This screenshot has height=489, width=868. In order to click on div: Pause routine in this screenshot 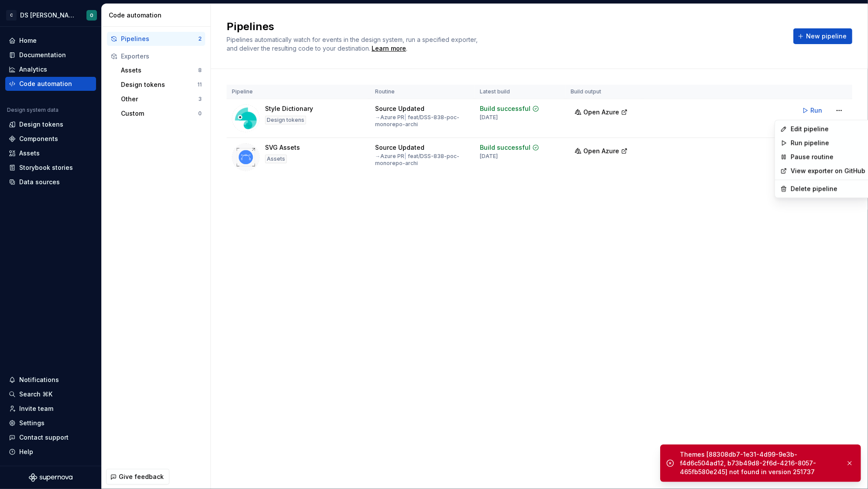, I will do `click(828, 157)`.